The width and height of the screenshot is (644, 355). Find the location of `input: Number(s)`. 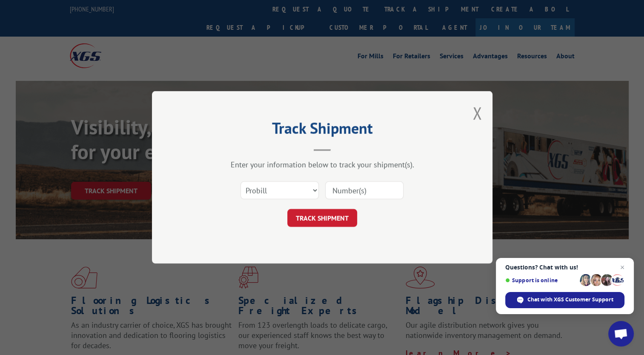

input: Number(s) is located at coordinates (364, 190).